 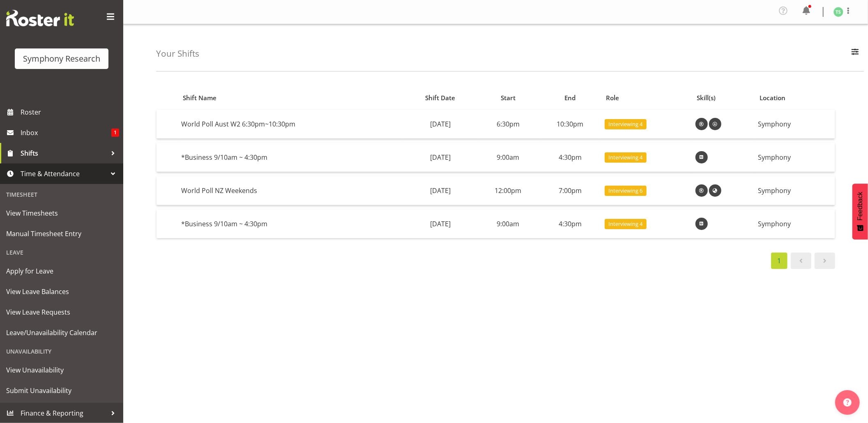 I want to click on div: Leave, so click(x=61, y=252).